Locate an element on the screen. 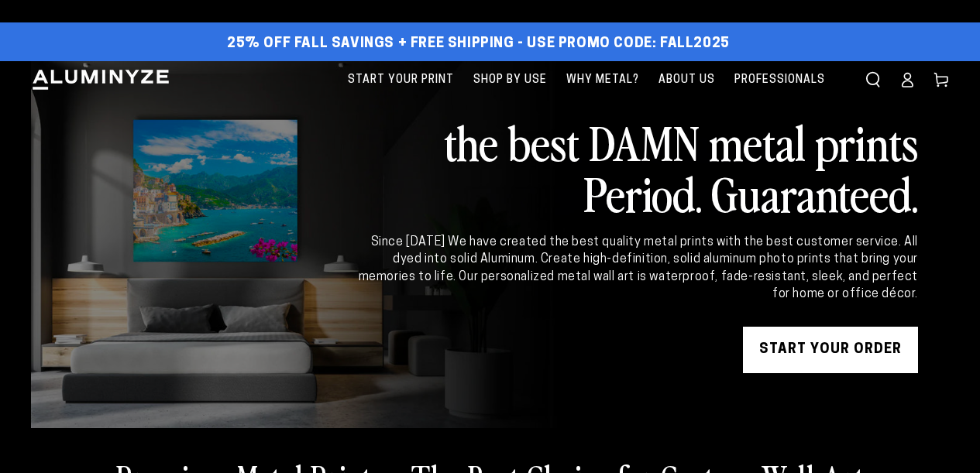  img: Aluminyze is located at coordinates (101, 79).